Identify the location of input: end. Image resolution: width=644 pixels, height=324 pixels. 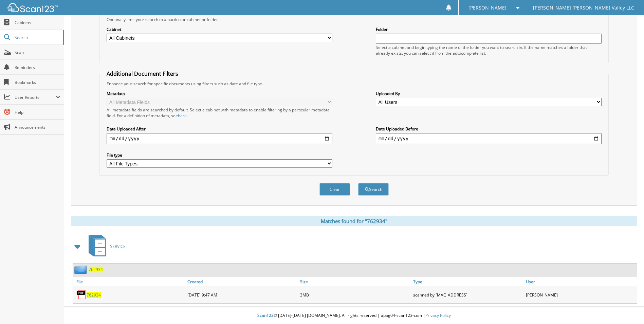
(489, 139).